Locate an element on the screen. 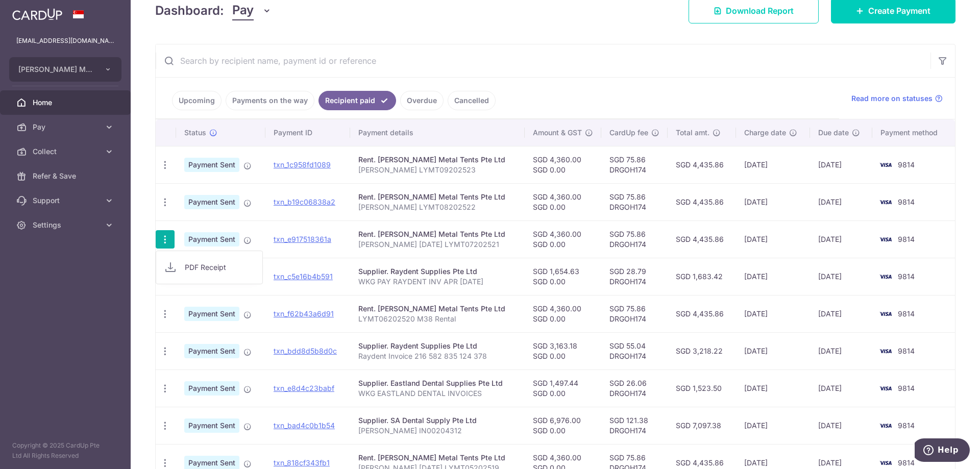 This screenshot has width=980, height=469. span: Read more on statuses is located at coordinates (892, 99).